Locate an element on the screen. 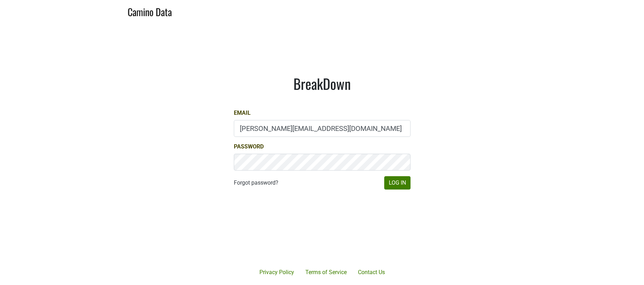  a: Contact Us is located at coordinates (371, 272).